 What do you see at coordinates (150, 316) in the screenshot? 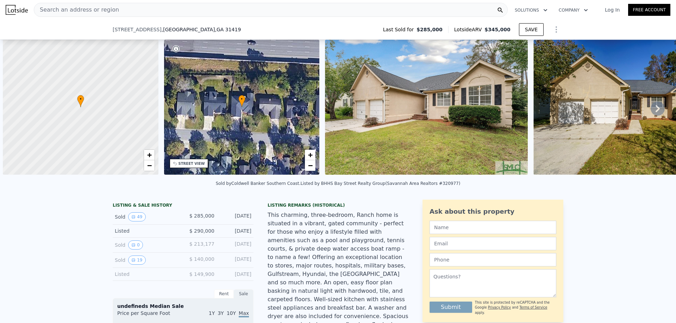
I see `div: Price per Square Foot` at bounding box center [150, 316].